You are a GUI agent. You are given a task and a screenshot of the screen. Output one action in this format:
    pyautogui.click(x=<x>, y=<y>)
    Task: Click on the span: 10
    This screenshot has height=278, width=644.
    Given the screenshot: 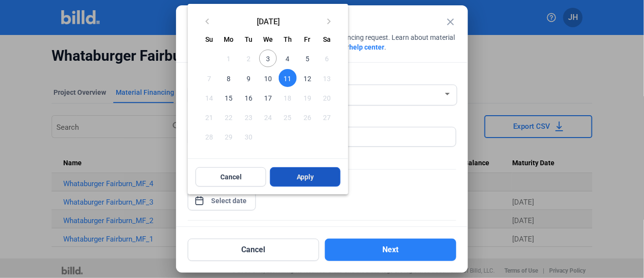 What is the action you would take?
    pyautogui.click(x=268, y=78)
    